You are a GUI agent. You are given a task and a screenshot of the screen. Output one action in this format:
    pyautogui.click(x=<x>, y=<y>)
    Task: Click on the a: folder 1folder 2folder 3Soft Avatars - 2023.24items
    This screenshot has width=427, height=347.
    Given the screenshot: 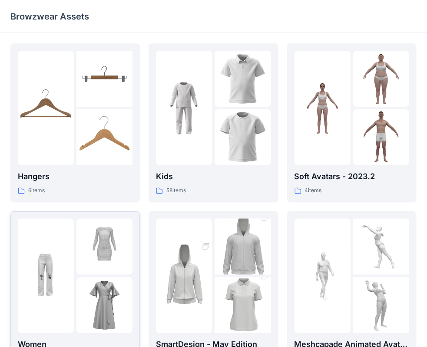 What is the action you would take?
    pyautogui.click(x=352, y=123)
    